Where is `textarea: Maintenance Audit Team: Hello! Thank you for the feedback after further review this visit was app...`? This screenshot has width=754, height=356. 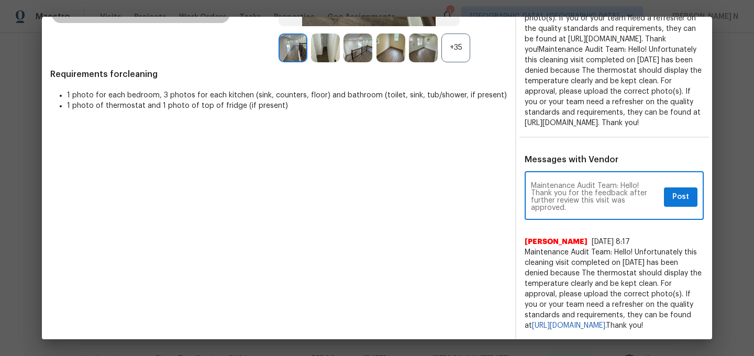 textarea: Maintenance Audit Team: Hello! Thank you for the feedback after further review this visit was app... is located at coordinates (595, 197).